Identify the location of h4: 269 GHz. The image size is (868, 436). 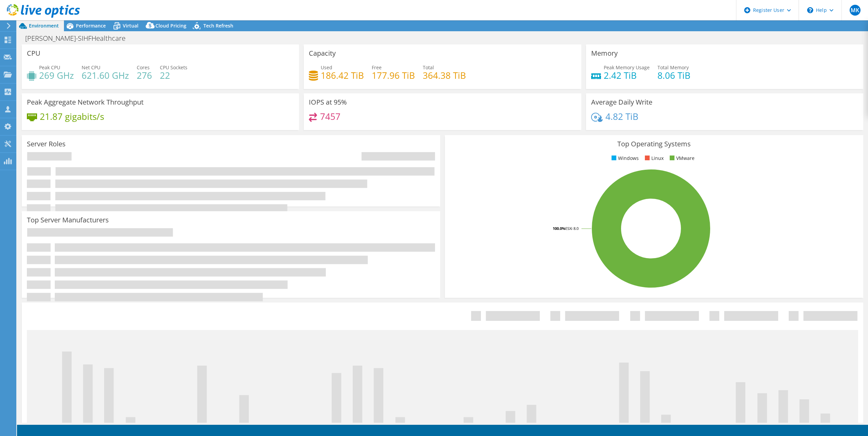
(56, 76).